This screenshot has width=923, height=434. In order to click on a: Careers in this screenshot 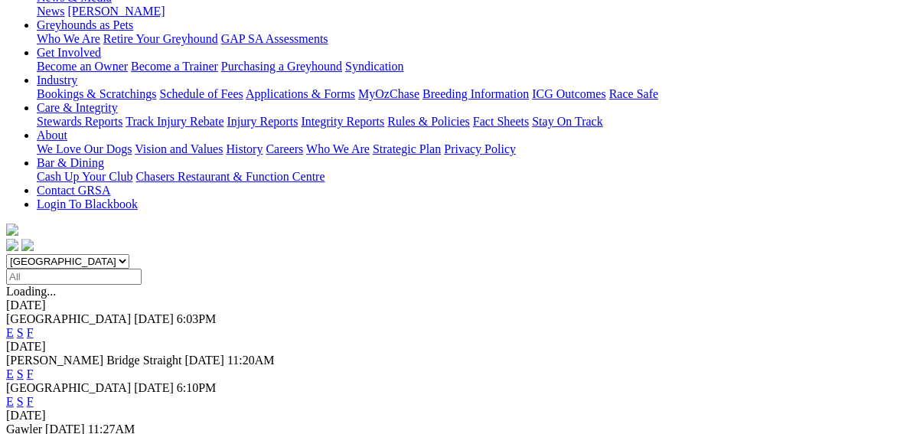, I will do `click(284, 148)`.